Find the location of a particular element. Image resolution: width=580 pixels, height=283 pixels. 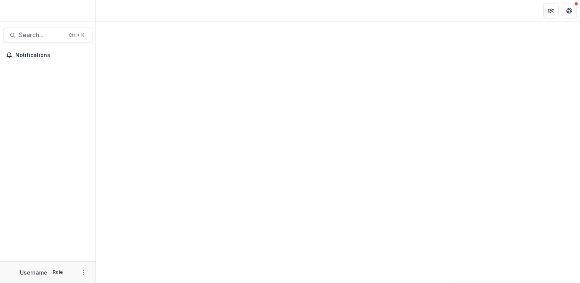

p: Role is located at coordinates (58, 273).